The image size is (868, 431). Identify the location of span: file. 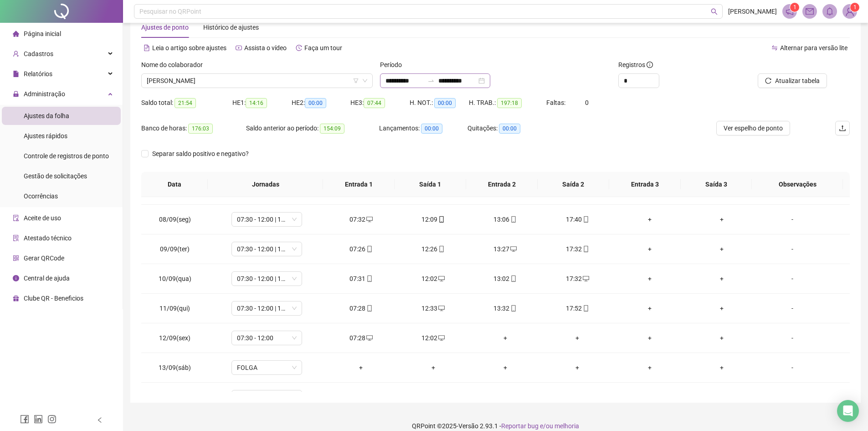
(16, 74).